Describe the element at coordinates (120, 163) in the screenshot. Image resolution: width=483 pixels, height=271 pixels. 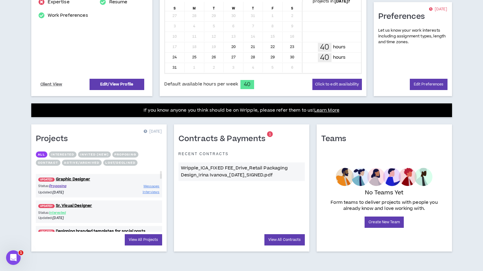
I see `button: Lost/Declined` at that location.